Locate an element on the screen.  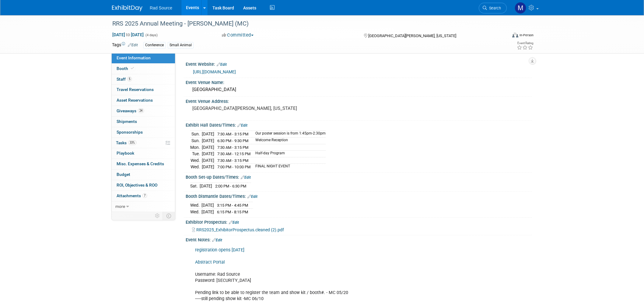
div: Event Rating is located at coordinates (525, 43).